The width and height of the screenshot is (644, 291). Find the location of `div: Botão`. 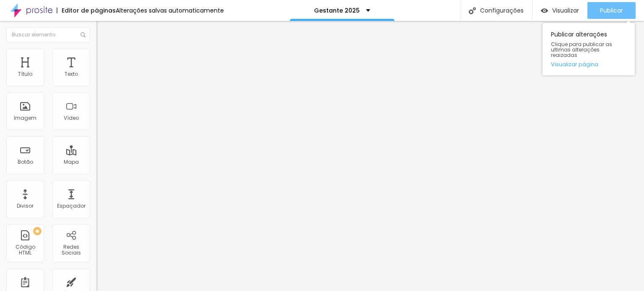

div: Botão is located at coordinates (25, 162).